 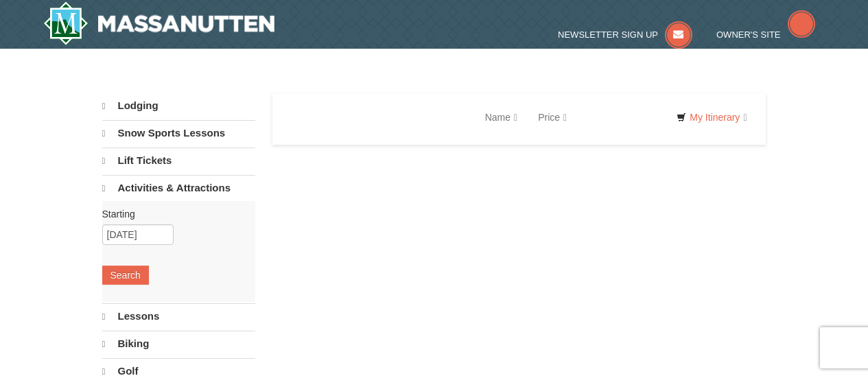 I want to click on a: Newsletter Sign Up, so click(x=625, y=34).